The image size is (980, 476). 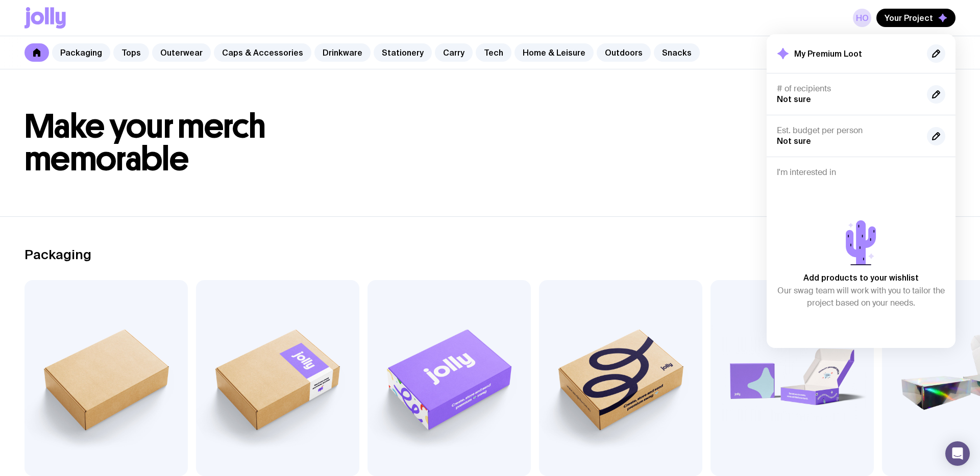 What do you see at coordinates (454, 53) in the screenshot?
I see `a: Carry` at bounding box center [454, 53].